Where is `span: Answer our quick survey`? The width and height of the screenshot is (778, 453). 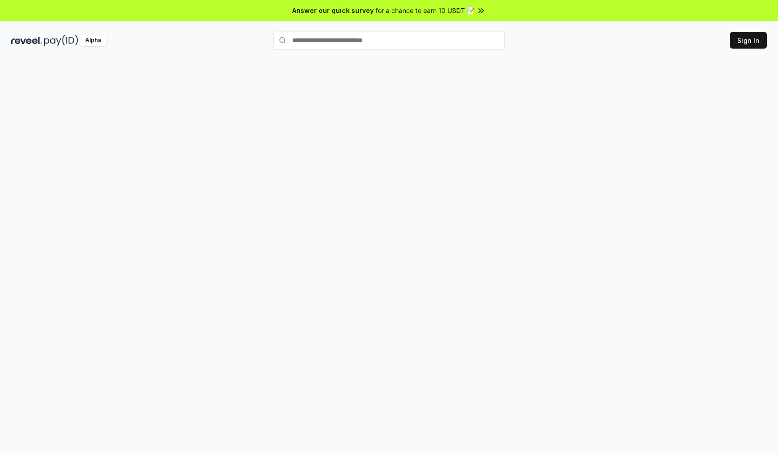
span: Answer our quick survey is located at coordinates (333, 10).